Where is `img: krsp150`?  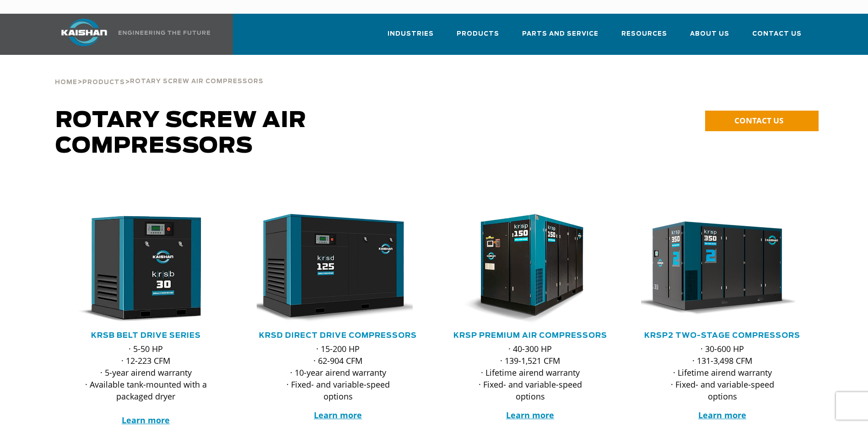 img: krsp150 is located at coordinates (523, 269).